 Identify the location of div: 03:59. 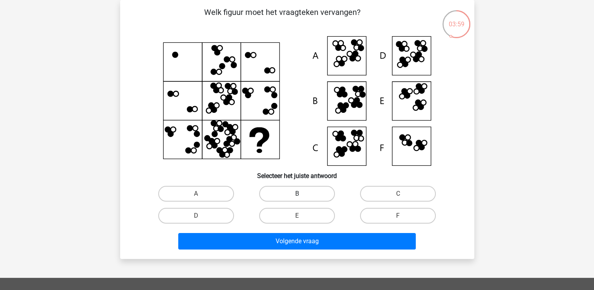
(456, 19).